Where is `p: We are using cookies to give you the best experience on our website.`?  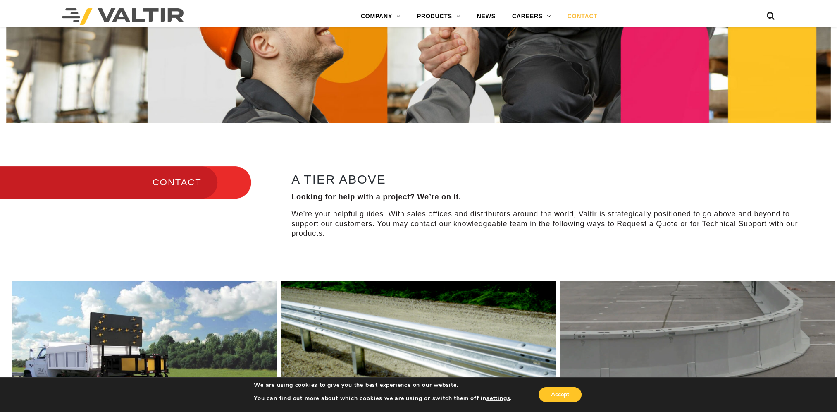
p: We are using cookies to give you the best experience on our website. is located at coordinates (383, 385).